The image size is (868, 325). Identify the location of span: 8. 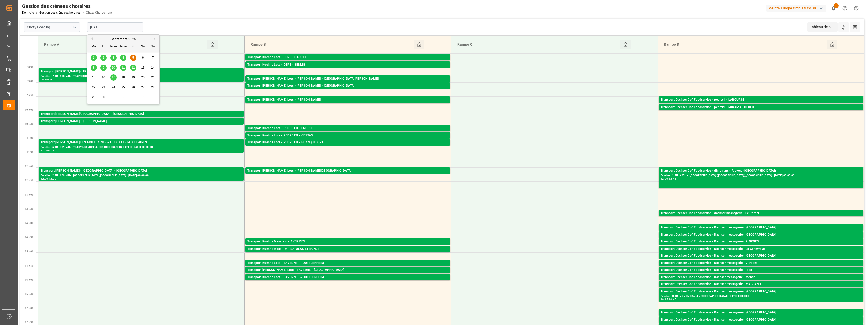
(93, 68).